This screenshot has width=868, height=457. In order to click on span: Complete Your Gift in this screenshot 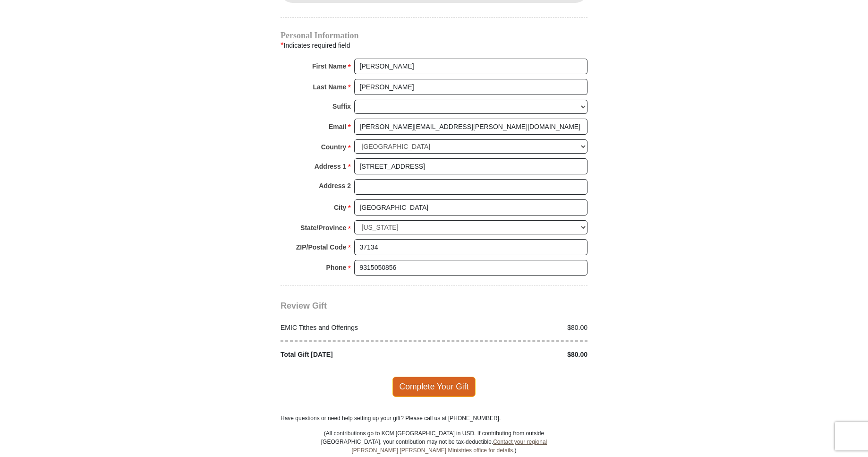, I will do `click(434, 387)`.